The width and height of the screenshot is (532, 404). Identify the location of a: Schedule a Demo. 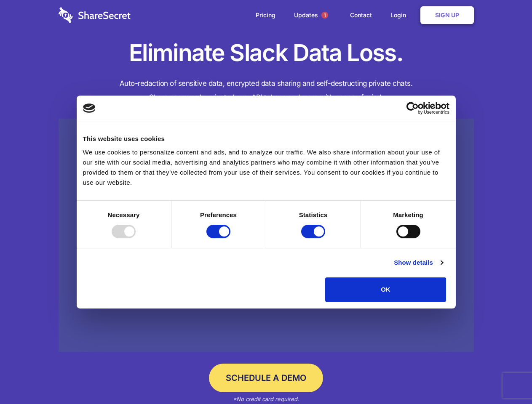
(266, 378).